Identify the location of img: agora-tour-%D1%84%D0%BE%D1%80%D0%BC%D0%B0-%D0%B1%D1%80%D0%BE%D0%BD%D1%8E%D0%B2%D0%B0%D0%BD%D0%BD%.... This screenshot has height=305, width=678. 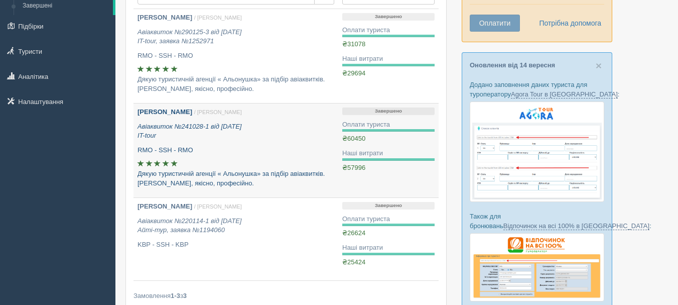
(537, 152).